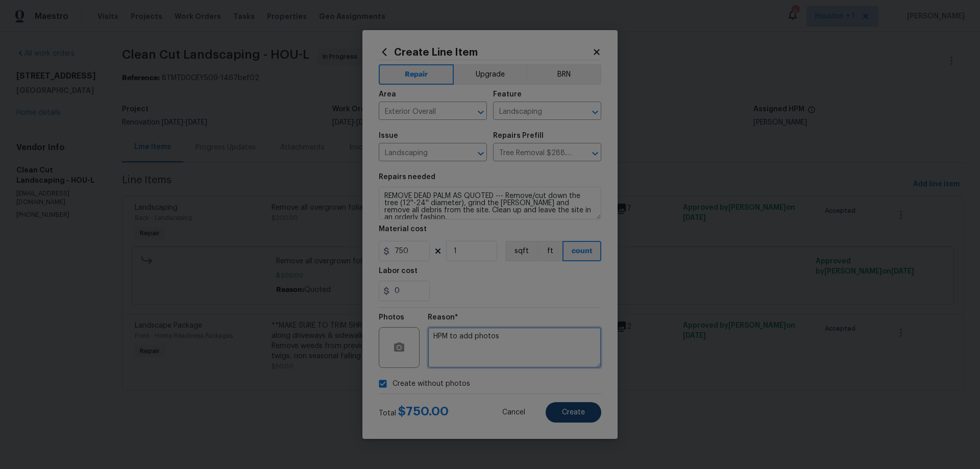  Describe the element at coordinates (573, 413) in the screenshot. I see `button: Create` at that location.